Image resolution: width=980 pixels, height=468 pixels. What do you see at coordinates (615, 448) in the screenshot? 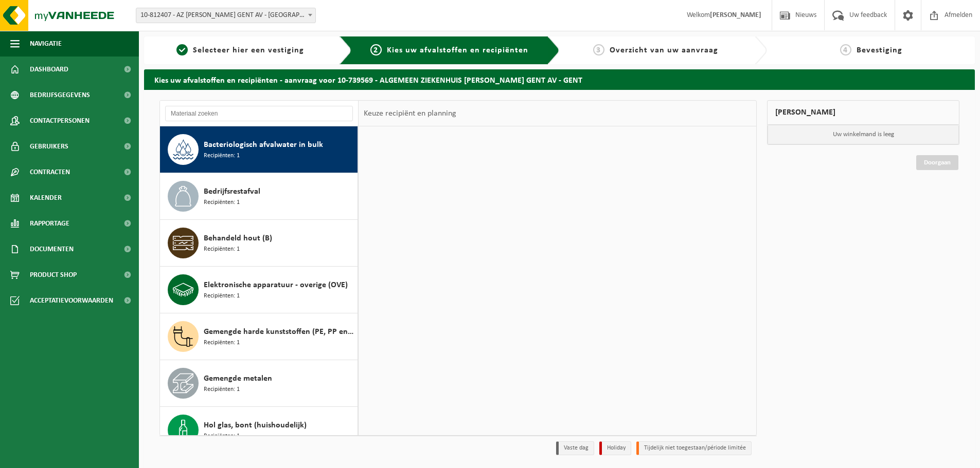
I see `li: Holiday` at bounding box center [615, 448].